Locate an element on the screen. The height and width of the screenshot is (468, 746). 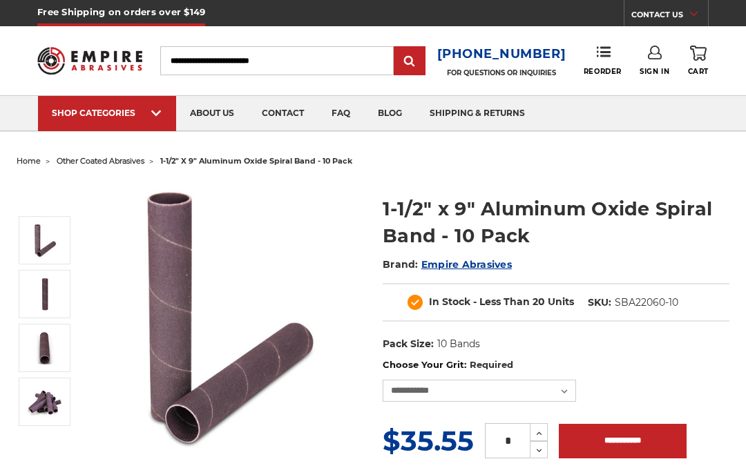
a: blog is located at coordinates (390, 113).